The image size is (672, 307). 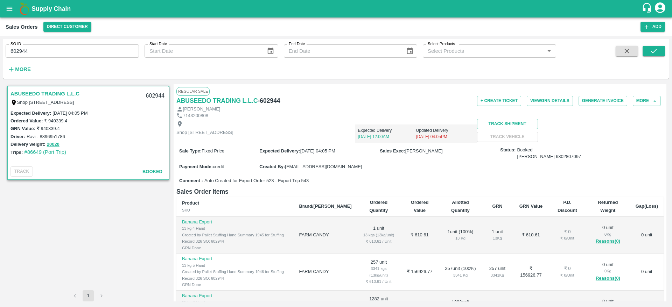 What do you see at coordinates (46, 137) in the screenshot?
I see `label: Ravi - 8896951786` at bounding box center [46, 137].